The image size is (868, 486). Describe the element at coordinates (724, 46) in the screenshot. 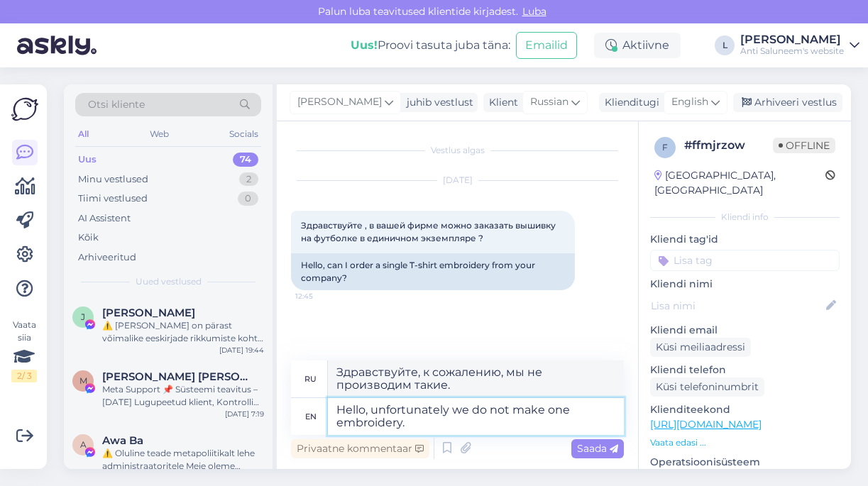

I see `div: L` at that location.